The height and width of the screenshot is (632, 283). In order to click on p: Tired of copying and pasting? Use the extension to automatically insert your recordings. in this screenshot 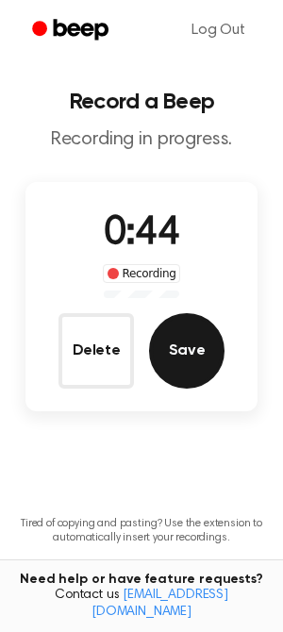, I will do `click(142, 531)`.